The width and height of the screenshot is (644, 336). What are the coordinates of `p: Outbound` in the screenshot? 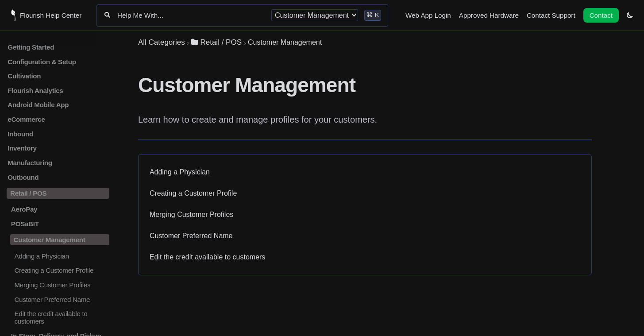 It's located at (58, 177).